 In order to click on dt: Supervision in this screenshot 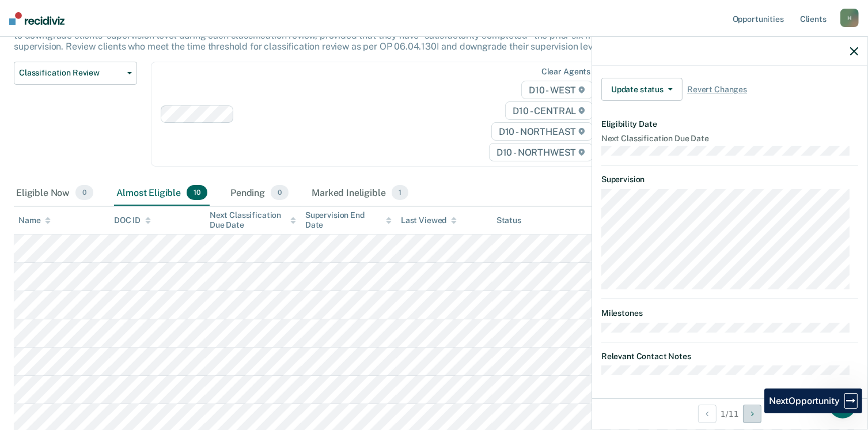, I will do `click(730, 179)`.